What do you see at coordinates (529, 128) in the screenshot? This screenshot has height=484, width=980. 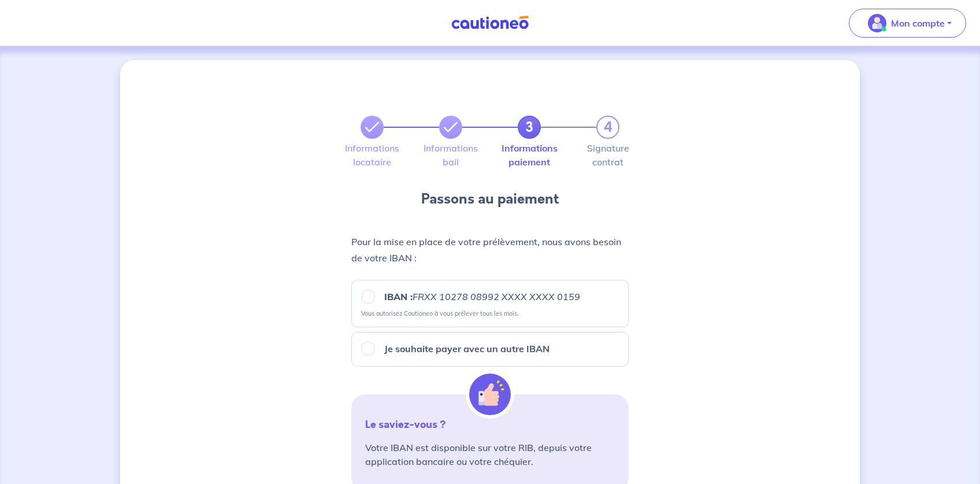 I see `a: 3` at bounding box center [529, 128].